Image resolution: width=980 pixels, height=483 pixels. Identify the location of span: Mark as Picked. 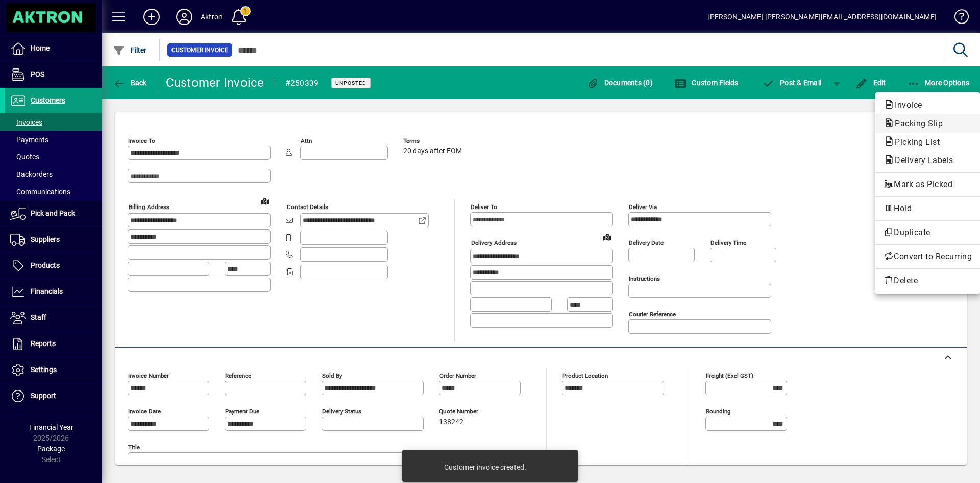
(928, 184).